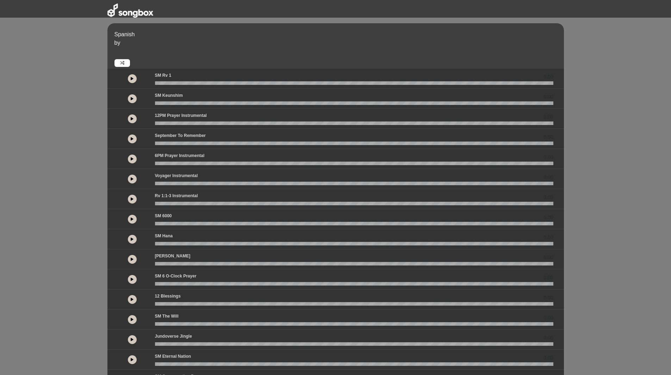  I want to click on img: songbox-logo-white.png, so click(130, 11).